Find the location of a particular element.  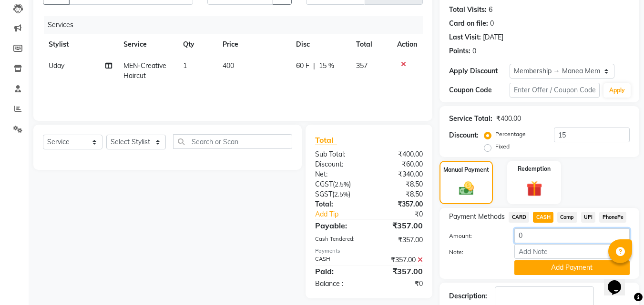

div: CASH is located at coordinates (339, 260).